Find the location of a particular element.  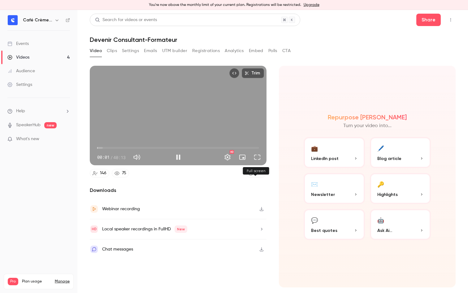

button: Video is located at coordinates (96, 51).